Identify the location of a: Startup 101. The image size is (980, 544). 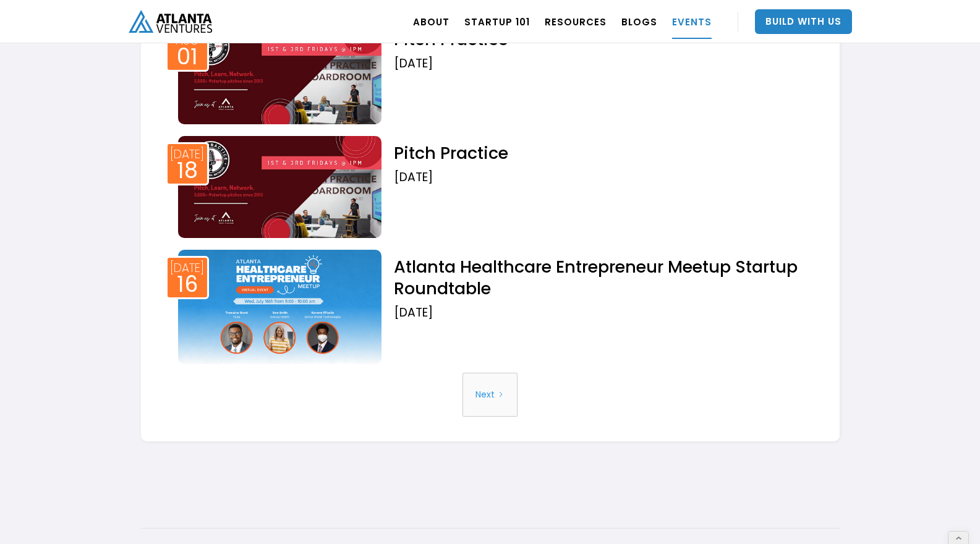
(497, 22).